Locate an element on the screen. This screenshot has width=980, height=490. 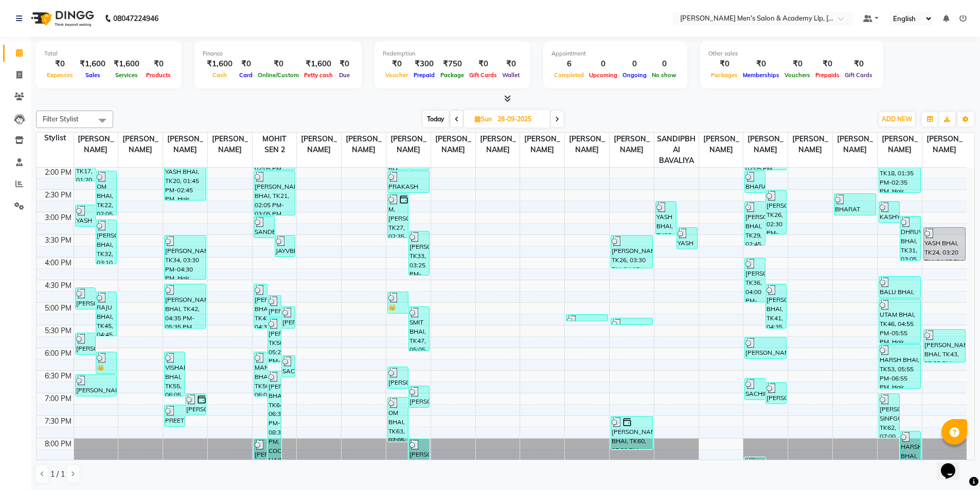
span: MOHIT SEN 2 is located at coordinates (275, 145).